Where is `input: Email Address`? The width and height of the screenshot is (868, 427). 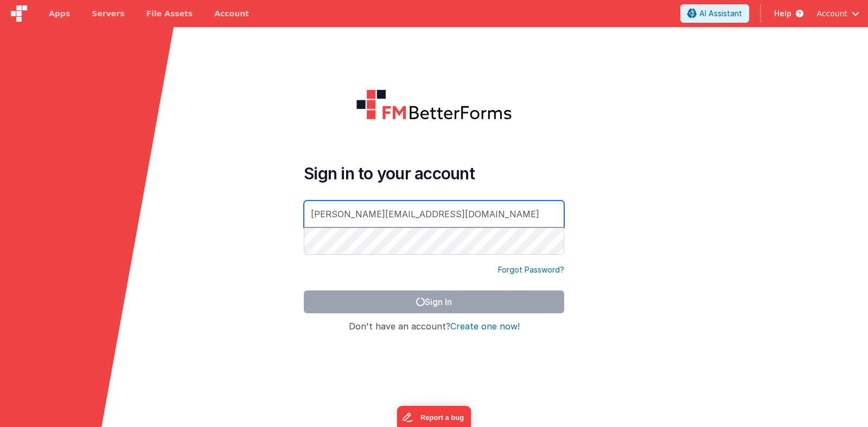 input: Email Address is located at coordinates (434, 214).